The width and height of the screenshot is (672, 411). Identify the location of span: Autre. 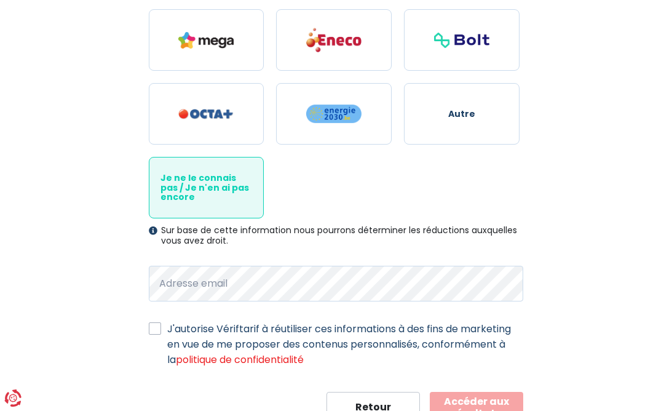
(462, 114).